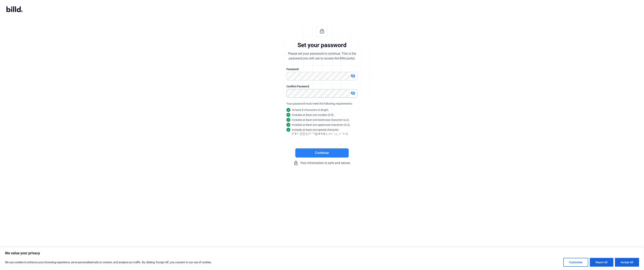  What do you see at coordinates (322, 86) in the screenshot?
I see `div: Confirm Password` at bounding box center [322, 86].